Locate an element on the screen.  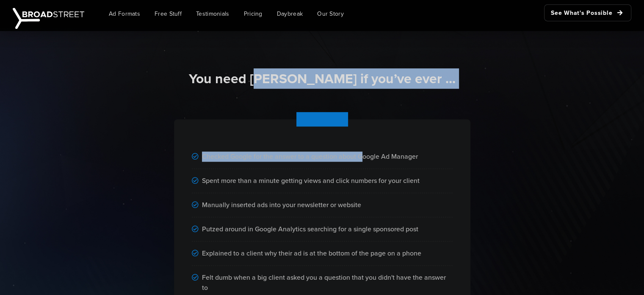
div: Checked Google for the answer to a question about Google Ad Manager is located at coordinates (322, 157).